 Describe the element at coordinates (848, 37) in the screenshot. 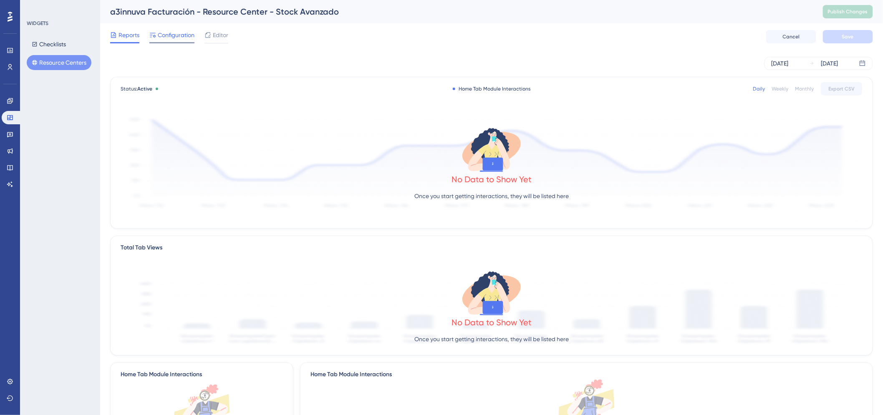

I see `span: Save` at that location.